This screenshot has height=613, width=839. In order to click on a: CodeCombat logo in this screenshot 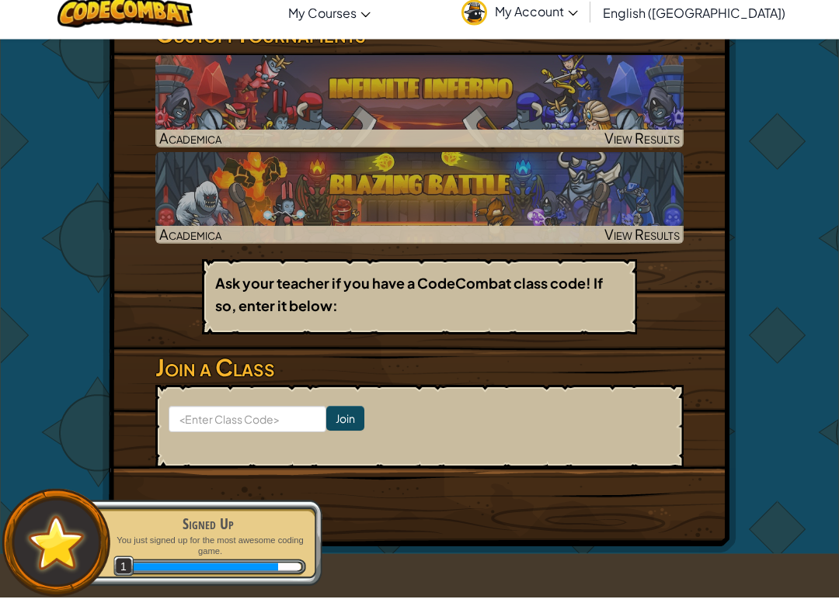, I will do `click(125, 27)`.